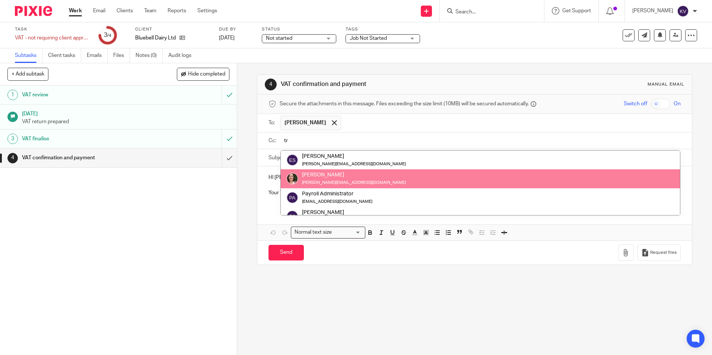 This screenshot has height=355, width=712. What do you see at coordinates (273, 123) in the screenshot?
I see `label: To:` at bounding box center [273, 123].